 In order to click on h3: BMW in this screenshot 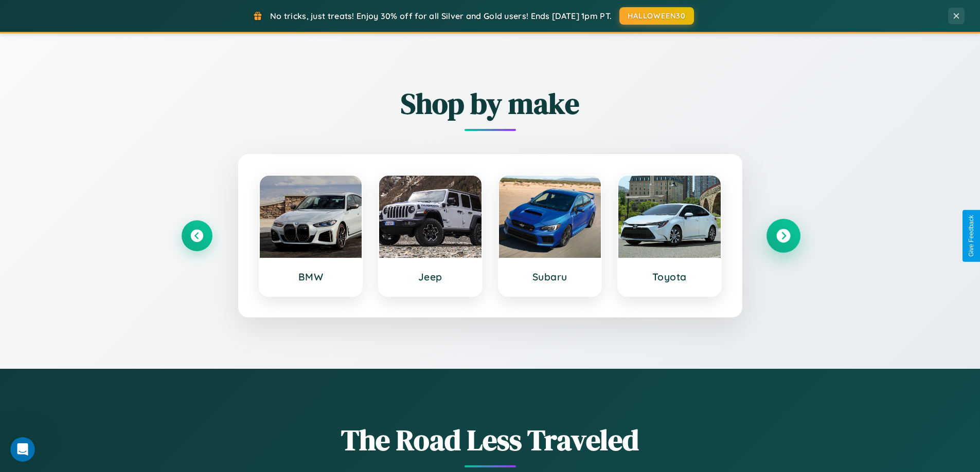, I will do `click(311, 277)`.